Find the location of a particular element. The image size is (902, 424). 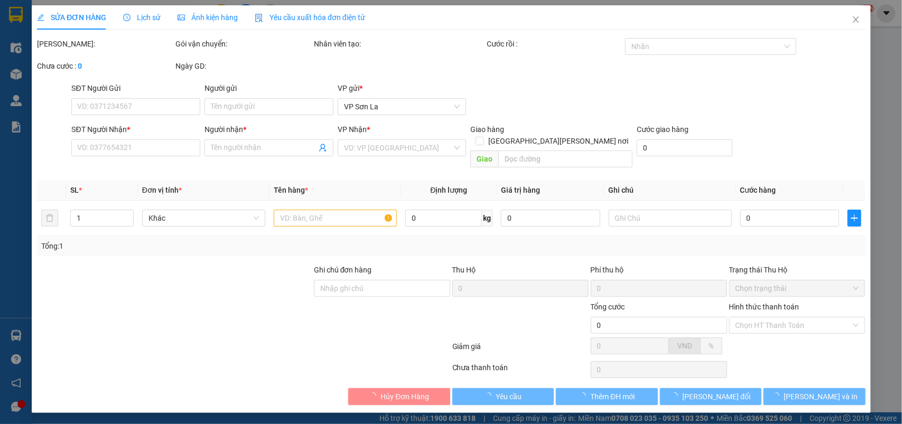

span: user-add is located at coordinates (323, 148).